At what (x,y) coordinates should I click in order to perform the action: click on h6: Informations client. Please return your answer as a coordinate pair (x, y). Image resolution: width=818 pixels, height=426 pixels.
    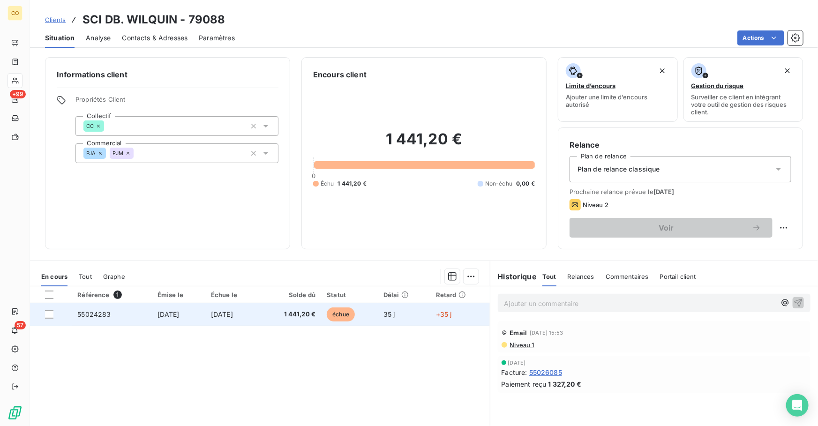
    Looking at the image, I should click on (167, 75).